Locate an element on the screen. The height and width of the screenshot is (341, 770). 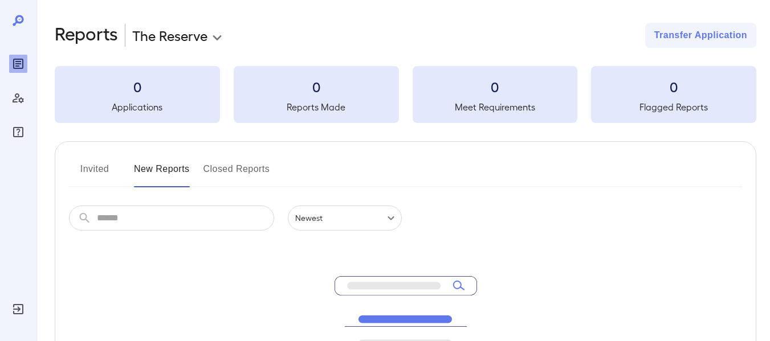
div: Newest is located at coordinates (345, 218).